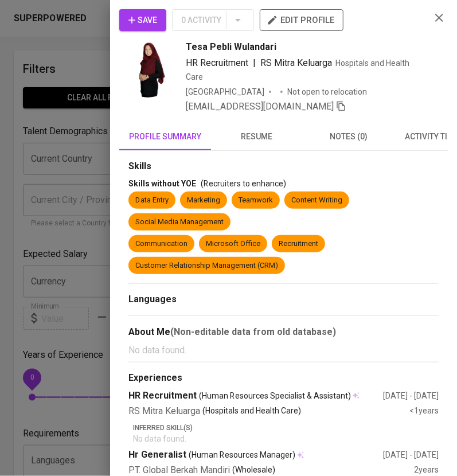 The height and width of the screenshot is (476, 457). I want to click on div: Content Writing, so click(317, 200).